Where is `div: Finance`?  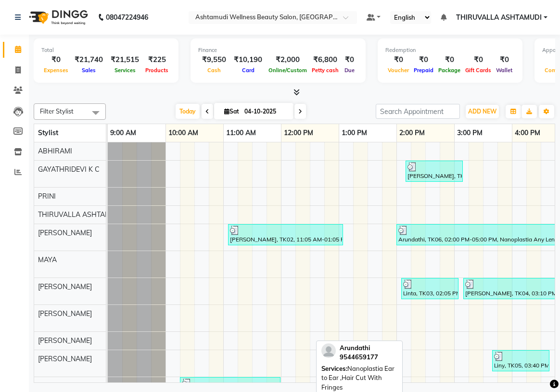 div: Finance is located at coordinates (278, 50).